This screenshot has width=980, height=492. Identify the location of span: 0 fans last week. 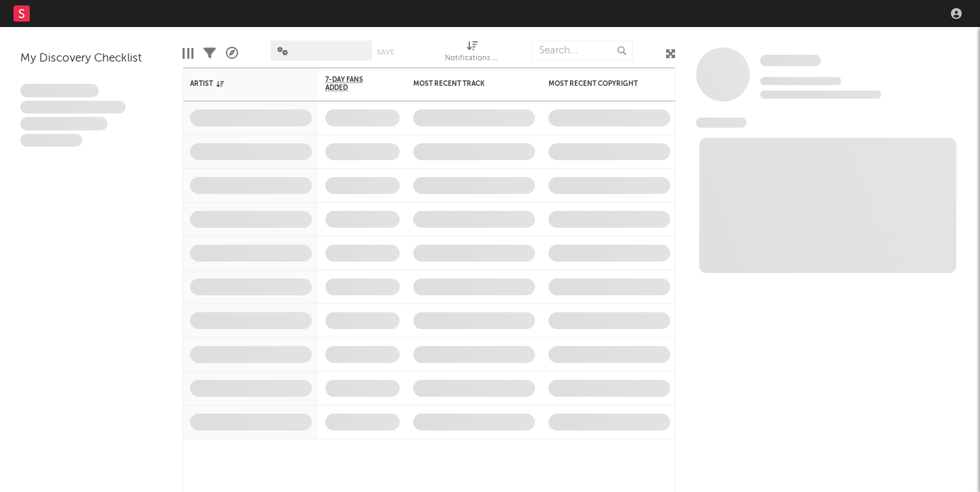
(820, 94).